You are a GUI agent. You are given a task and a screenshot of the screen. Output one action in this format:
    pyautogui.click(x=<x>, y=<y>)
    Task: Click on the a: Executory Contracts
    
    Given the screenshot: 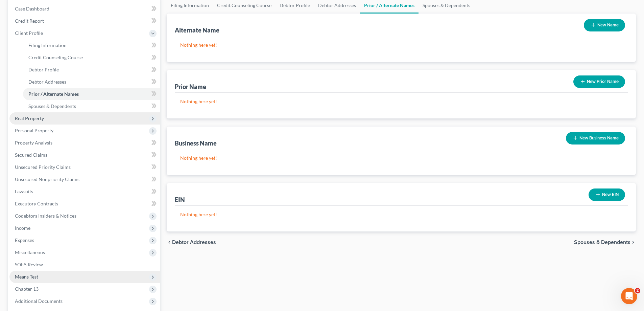 What is the action you would take?
    pyautogui.click(x=85, y=204)
    